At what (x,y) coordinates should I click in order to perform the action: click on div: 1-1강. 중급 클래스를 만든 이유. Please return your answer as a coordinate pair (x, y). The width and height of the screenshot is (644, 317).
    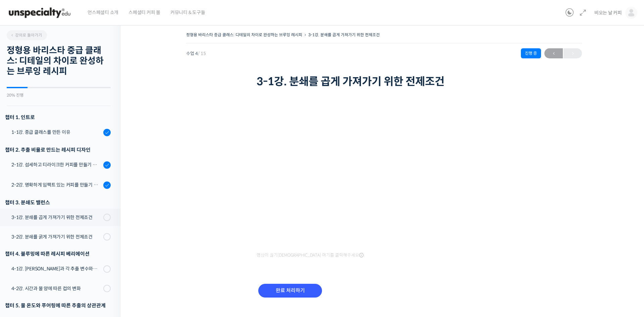
    Looking at the image, I should click on (56, 132).